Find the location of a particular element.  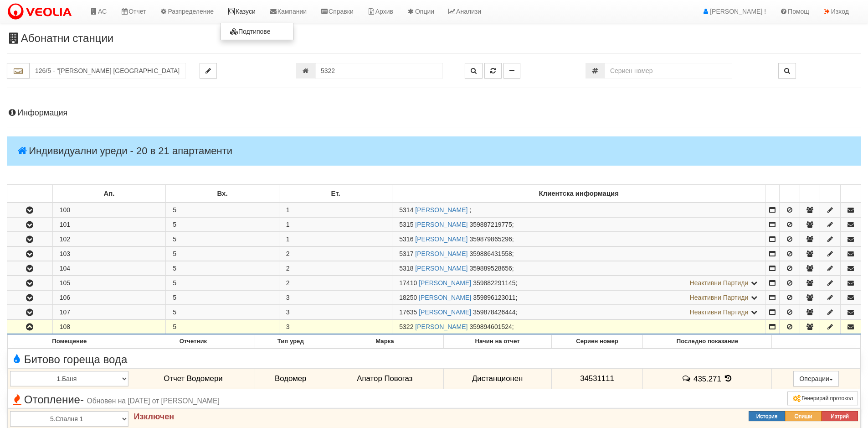

td: Водомер is located at coordinates (291, 378).